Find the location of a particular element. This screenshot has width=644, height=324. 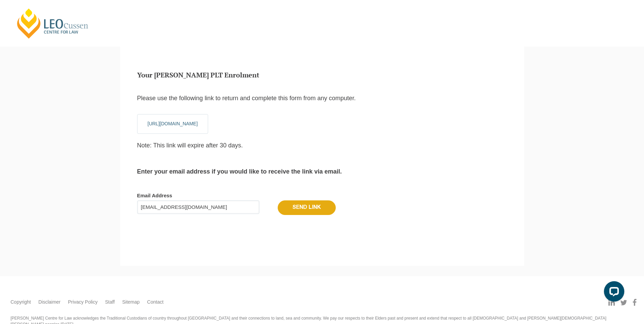

b: Enter your email address if you would like to receive the link via email. is located at coordinates (239, 172).